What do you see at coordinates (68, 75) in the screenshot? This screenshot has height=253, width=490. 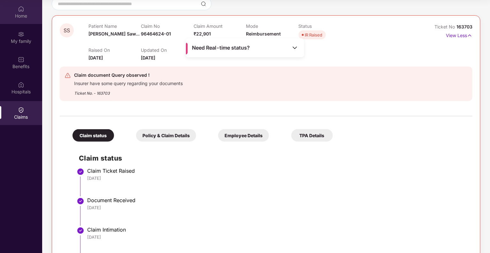 I see `img: svg+xml;base64,PHN2ZyB4bWxucz0iaHR0cDovL3d3dy53My5vcmcvMjAwMC9zdmciIHdpZHRoPSIyNCIgaGVpZ2h0PSIyNC...` at bounding box center [68, 75].